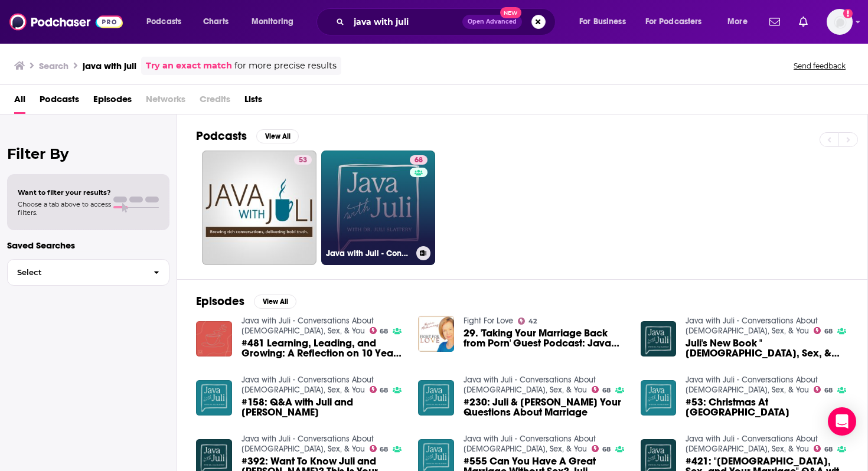 Image resolution: width=868 pixels, height=471 pixels. I want to click on a: Try an exact match, so click(189, 66).